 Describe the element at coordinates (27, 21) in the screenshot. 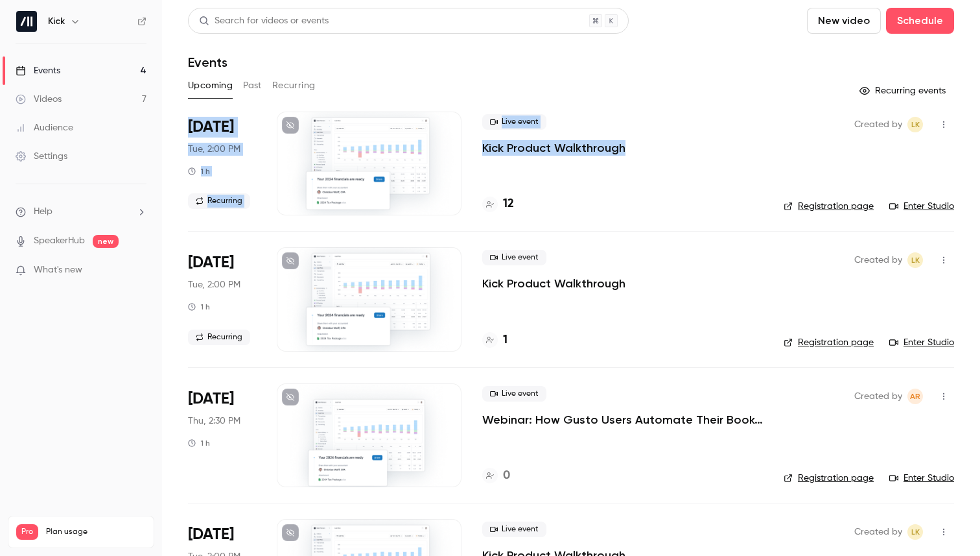

I see `img: Kick` at that location.